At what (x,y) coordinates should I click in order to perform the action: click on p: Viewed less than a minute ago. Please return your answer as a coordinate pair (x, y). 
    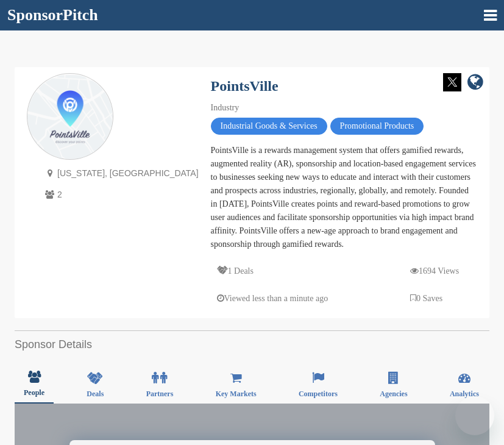
    Looking at the image, I should click on (272, 299).